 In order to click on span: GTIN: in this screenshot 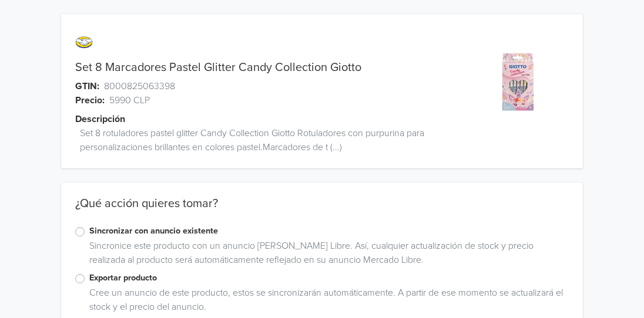, I will do `click(87, 86)`.